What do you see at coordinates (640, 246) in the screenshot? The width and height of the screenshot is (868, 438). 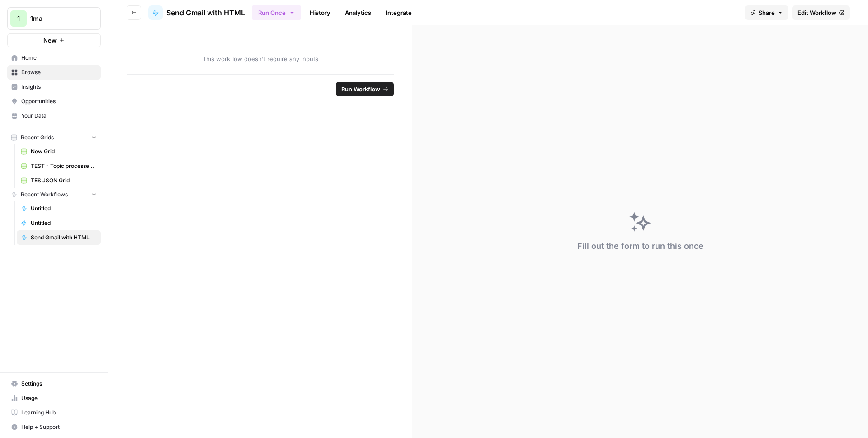 I see `div: Fill out the form to run this once` at bounding box center [640, 246].